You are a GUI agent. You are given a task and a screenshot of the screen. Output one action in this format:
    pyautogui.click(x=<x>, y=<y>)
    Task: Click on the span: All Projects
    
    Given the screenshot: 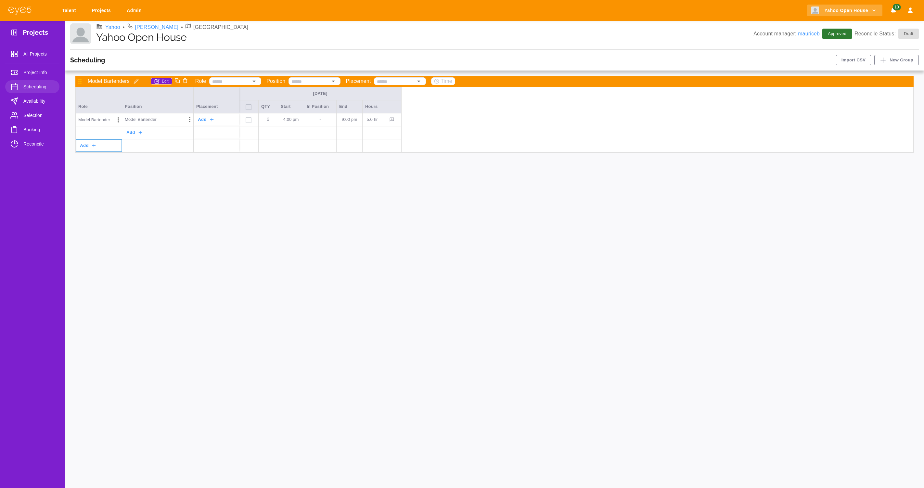 What is the action you would take?
    pyautogui.click(x=39, y=54)
    